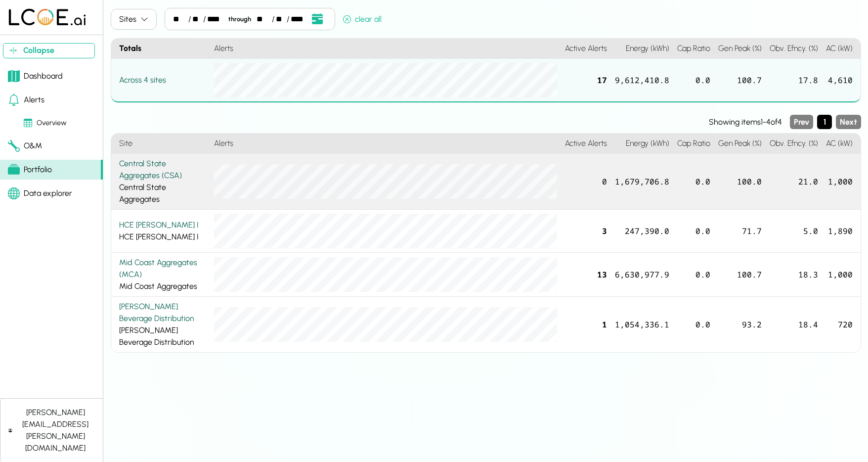 The width and height of the screenshot is (868, 462). What do you see at coordinates (801, 121) in the screenshot?
I see `button: Previous` at bounding box center [801, 121].